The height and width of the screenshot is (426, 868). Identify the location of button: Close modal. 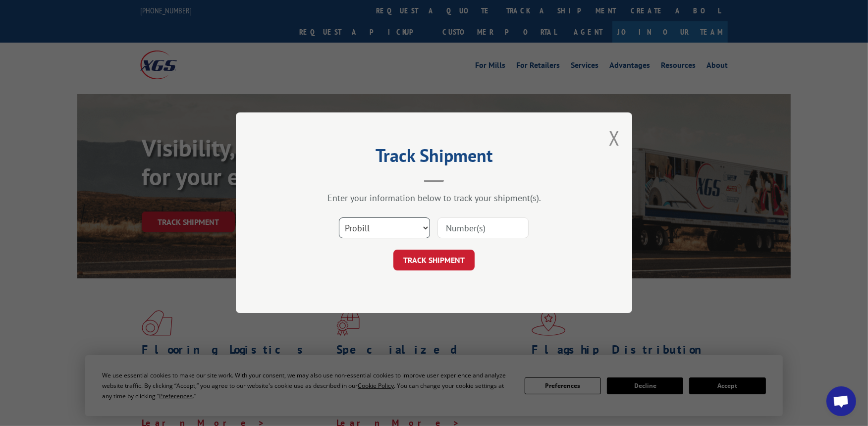
(614, 137).